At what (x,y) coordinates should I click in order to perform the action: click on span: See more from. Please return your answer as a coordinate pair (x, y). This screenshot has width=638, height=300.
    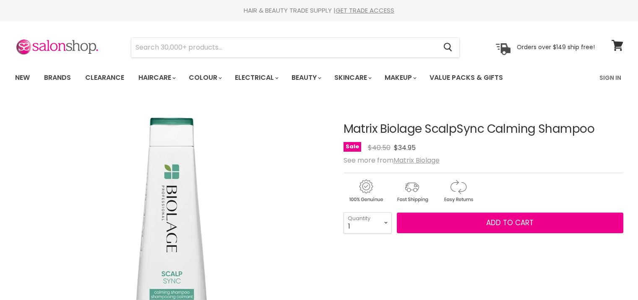
    Looking at the image, I should click on (391, 160).